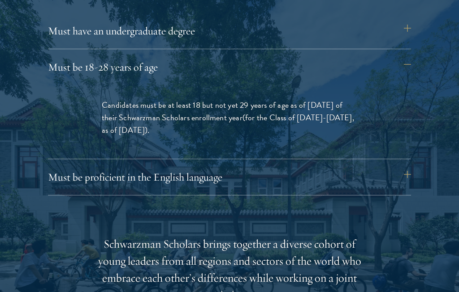 Image resolution: width=459 pixels, height=292 pixels. What do you see at coordinates (229, 31) in the screenshot?
I see `button: Must have an undergraduate degree` at bounding box center [229, 31].